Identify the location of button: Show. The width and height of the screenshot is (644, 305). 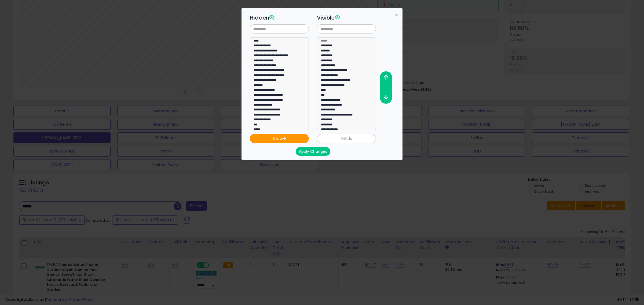
(279, 139).